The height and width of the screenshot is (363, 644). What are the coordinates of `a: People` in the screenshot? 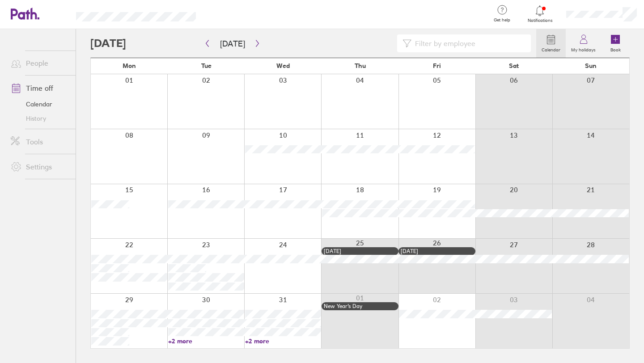 It's located at (39, 63).